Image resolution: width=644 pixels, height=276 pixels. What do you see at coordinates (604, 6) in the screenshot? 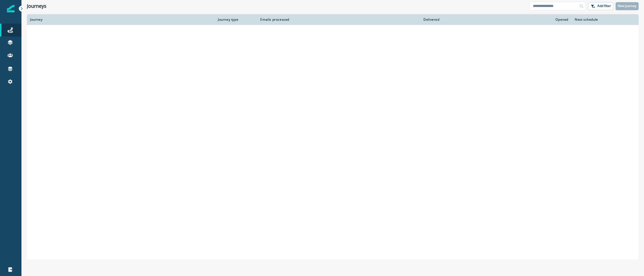
I see `p: Add filter` at bounding box center [604, 6].